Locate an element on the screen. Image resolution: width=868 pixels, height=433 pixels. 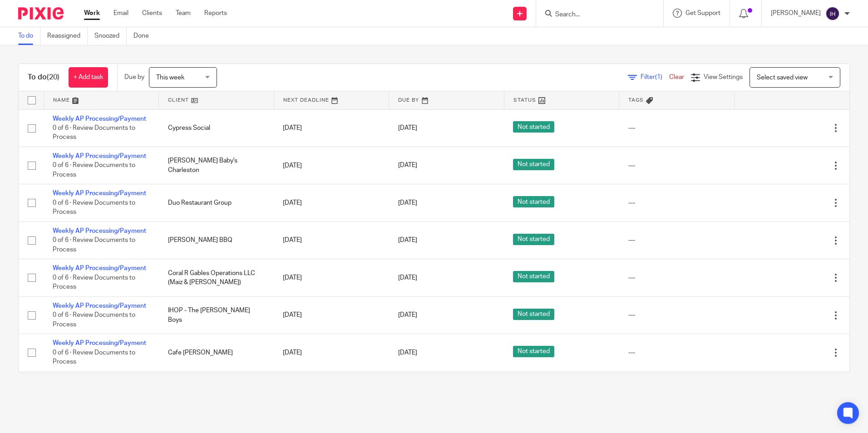
a: + Add task is located at coordinates (88, 77).